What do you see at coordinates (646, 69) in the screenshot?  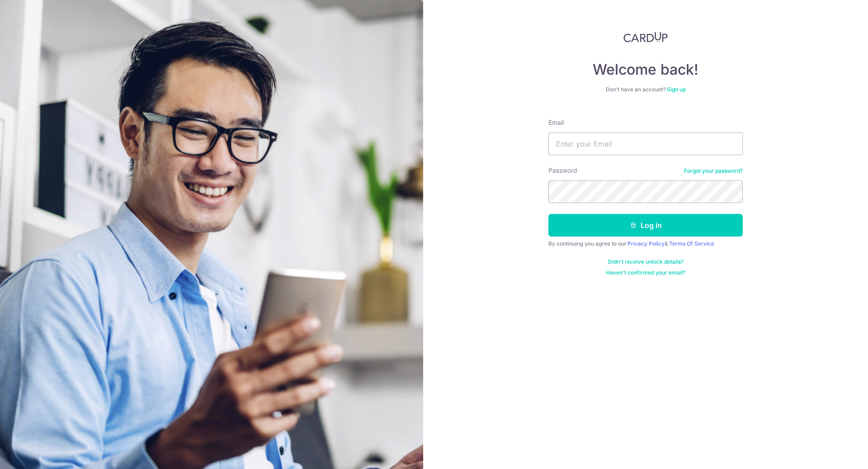 I see `h4: Welcome back!` at bounding box center [646, 69].